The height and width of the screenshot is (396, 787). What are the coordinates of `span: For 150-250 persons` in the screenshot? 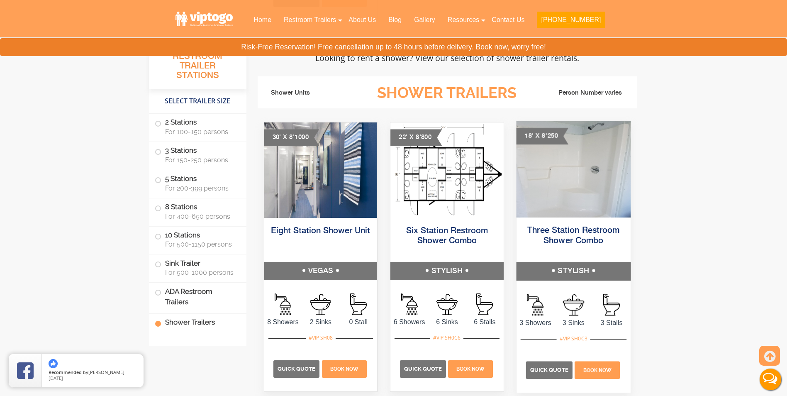 It's located at (201, 160).